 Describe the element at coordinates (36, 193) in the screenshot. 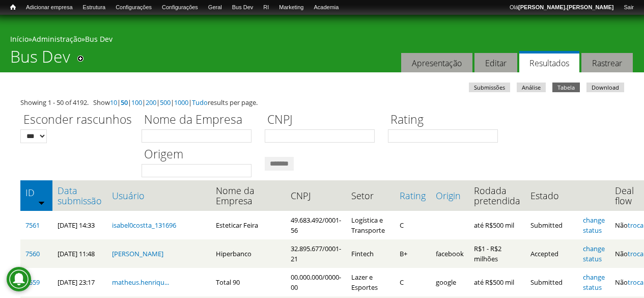

I see `a: ID` at that location.